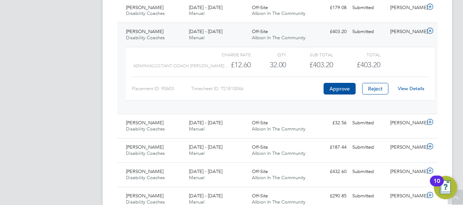 This screenshot has width=463, height=205. I want to click on div: £432.60, so click(330, 172).